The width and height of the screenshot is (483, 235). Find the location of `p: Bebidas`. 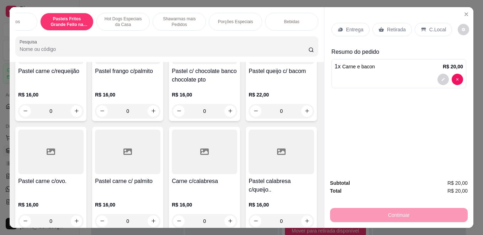

p: Bebidas is located at coordinates (291, 22).